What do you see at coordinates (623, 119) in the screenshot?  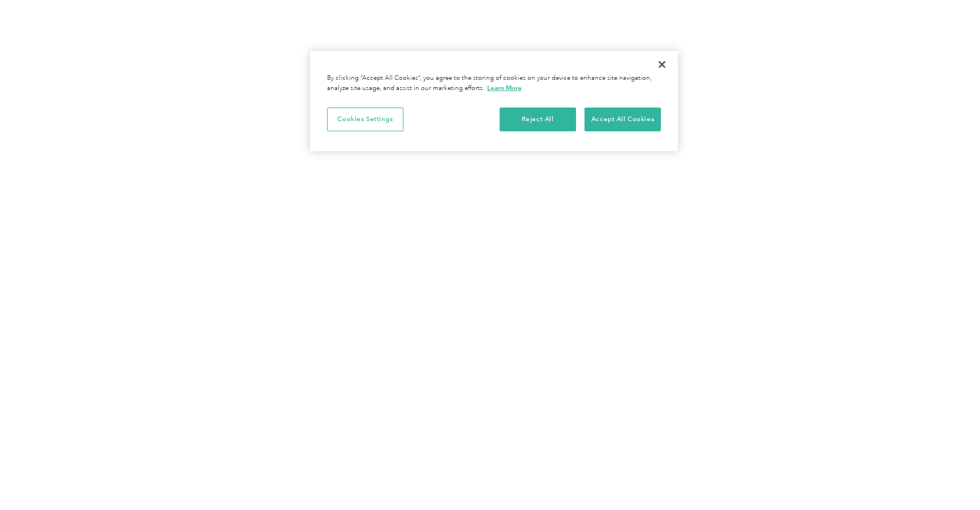 I see `button: Accept All Cookies` at bounding box center [623, 119].